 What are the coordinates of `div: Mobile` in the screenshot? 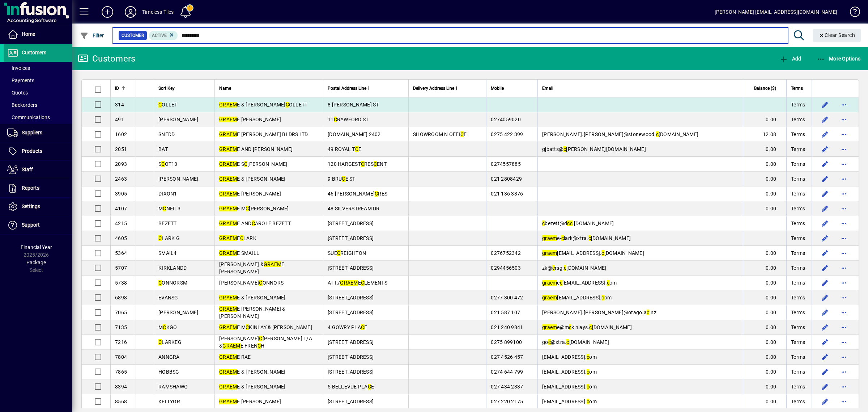 It's located at (511, 88).